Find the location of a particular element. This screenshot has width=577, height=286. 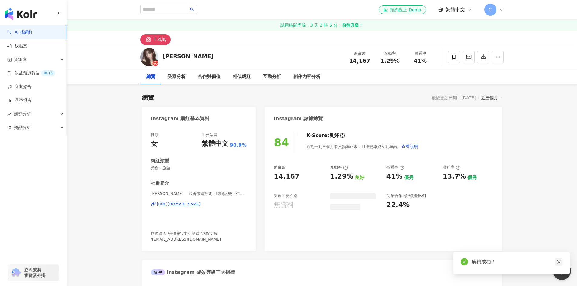

button: 查看說明 is located at coordinates (410, 147).